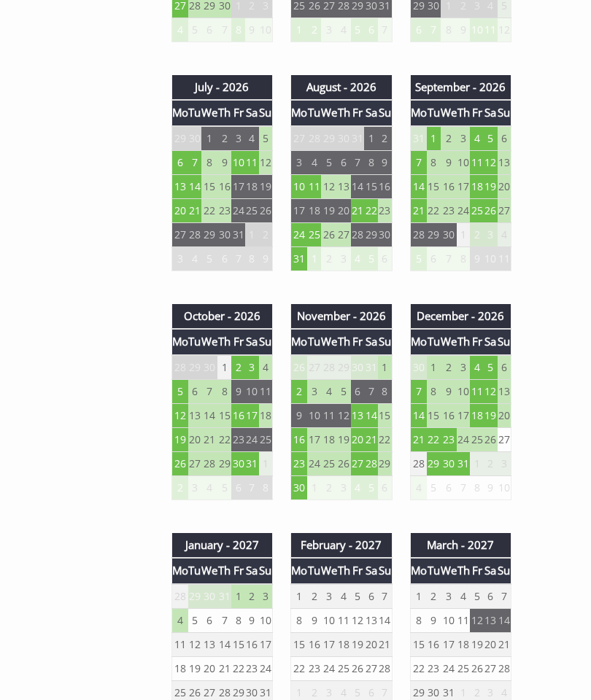  What do you see at coordinates (461, 316) in the screenshot?
I see `th: December - 2026` at bounding box center [461, 316].